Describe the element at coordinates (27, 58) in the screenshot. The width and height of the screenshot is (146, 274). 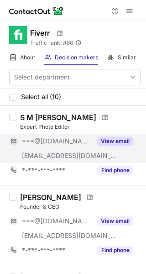
I see `span: About` at that location.